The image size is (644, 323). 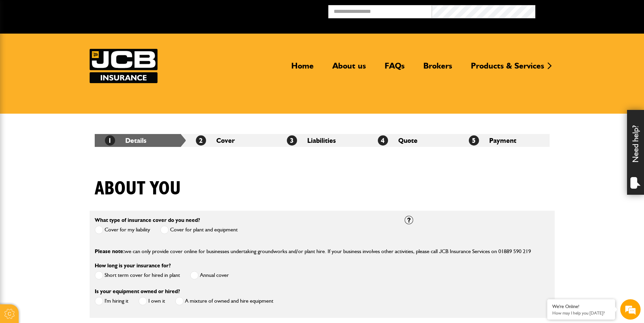 I want to click on li: Details, so click(x=140, y=140).